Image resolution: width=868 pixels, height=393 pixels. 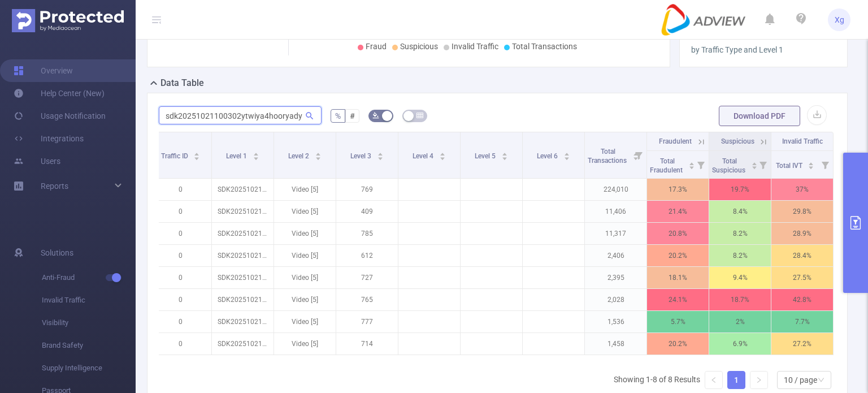 I want to click on span: Total IVT, so click(x=790, y=166).